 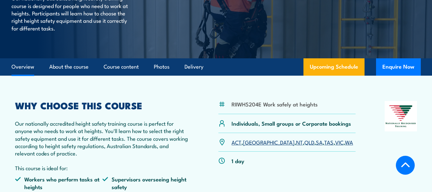 I want to click on li: Workers who perform tasks at heights, so click(x=59, y=182).